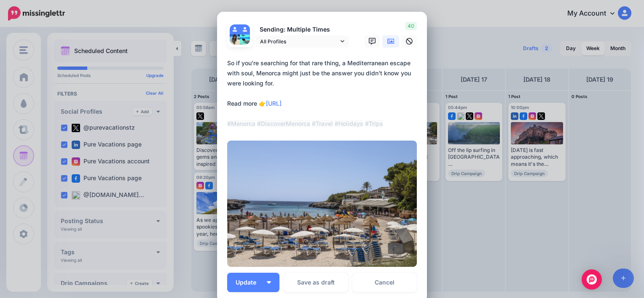 Image resolution: width=644 pixels, height=298 pixels. I want to click on span: Update, so click(249, 283).